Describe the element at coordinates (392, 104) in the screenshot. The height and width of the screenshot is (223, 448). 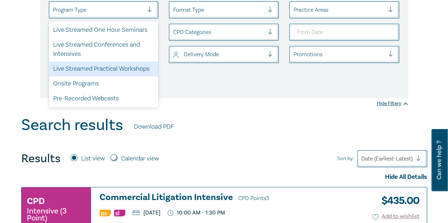
I see `div: Hide Filters` at that location.